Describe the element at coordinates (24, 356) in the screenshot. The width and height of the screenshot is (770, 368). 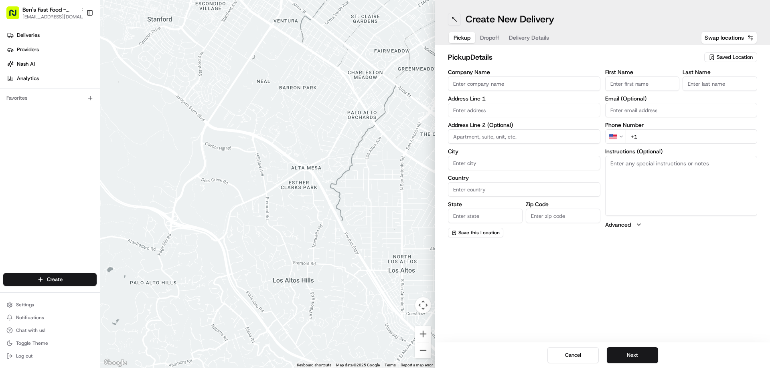
I see `span: Log out` at that location.